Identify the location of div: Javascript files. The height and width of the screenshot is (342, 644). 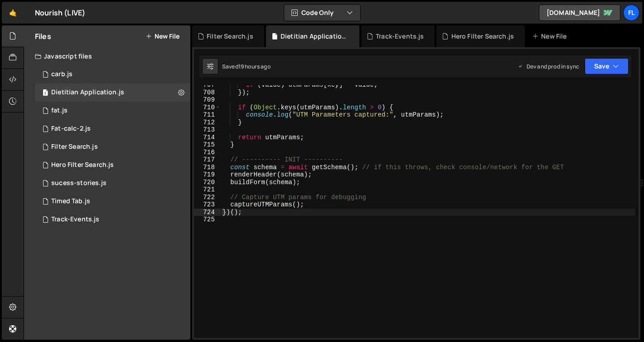
(107, 56).